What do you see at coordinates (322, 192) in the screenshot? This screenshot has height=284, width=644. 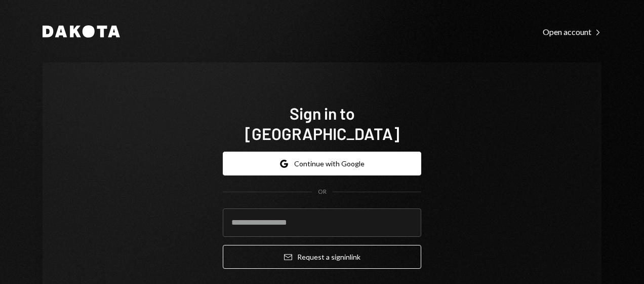 I see `div: OR` at bounding box center [322, 192].